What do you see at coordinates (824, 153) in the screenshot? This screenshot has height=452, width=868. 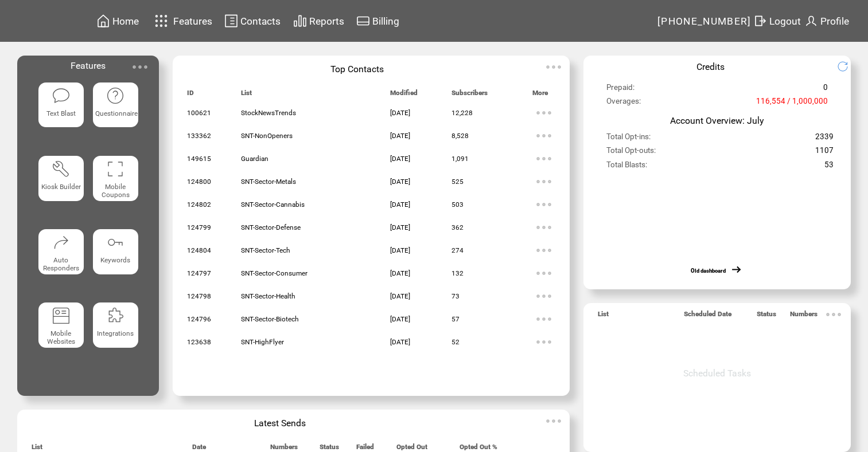 I see `span: 1107` at bounding box center [824, 153].